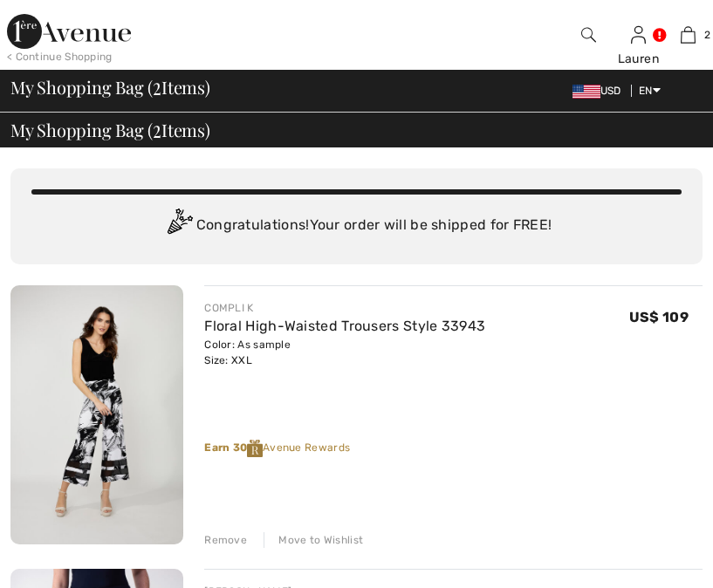  What do you see at coordinates (688, 35) in the screenshot?
I see `a: 2` at bounding box center [688, 35].